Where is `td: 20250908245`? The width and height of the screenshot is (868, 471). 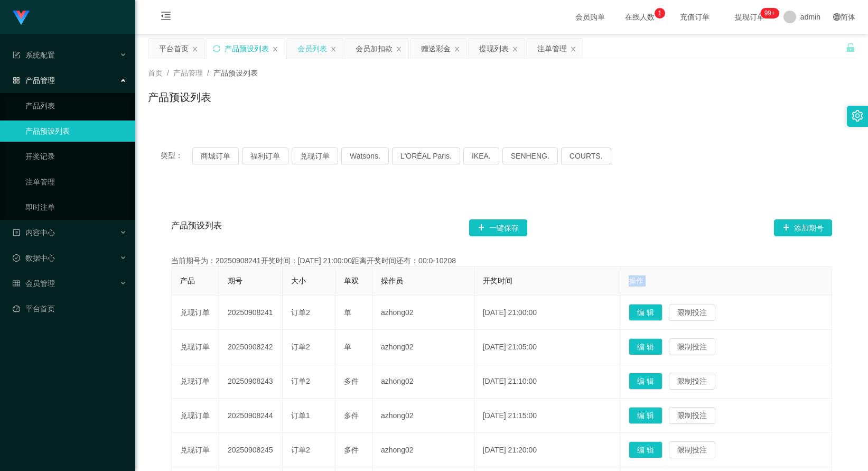
td: 20250908245 is located at coordinates (251, 450).